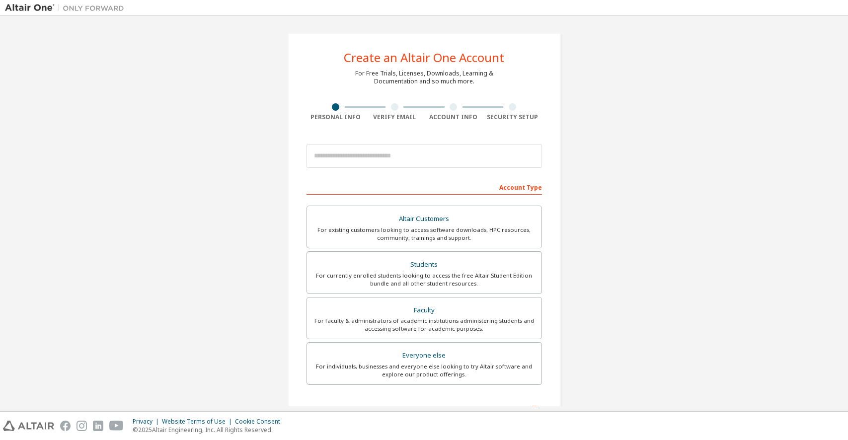  I want to click on div: Faculty, so click(424, 310).